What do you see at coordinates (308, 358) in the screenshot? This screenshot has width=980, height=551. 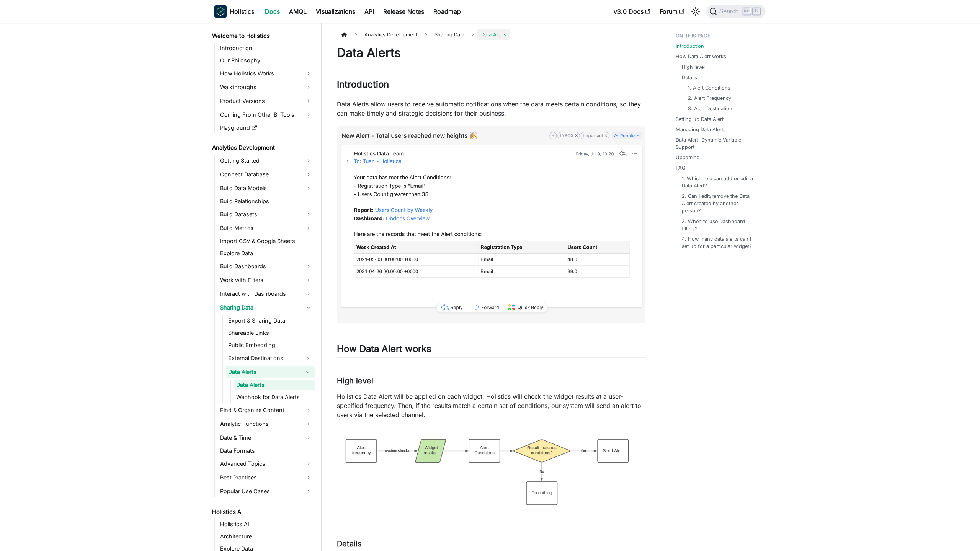 I see `button: Expand sidebar category 'External Destinations'` at bounding box center [308, 358].